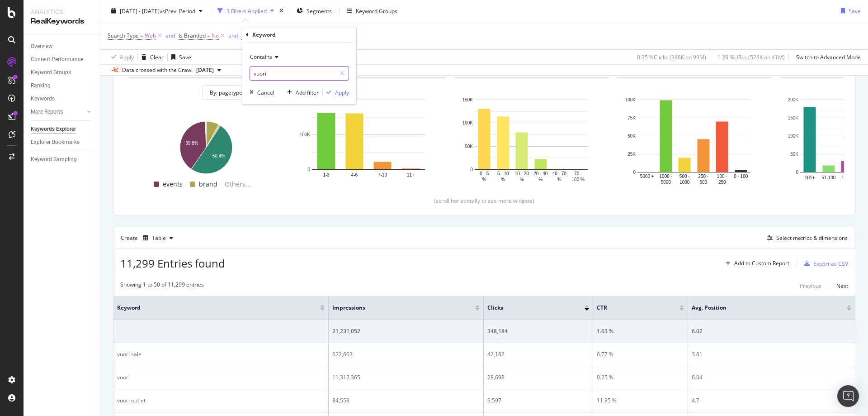 The height and width of the screenshot is (416, 868). What do you see at coordinates (211, 308) in the screenshot?
I see `span: Keyword` at bounding box center [211, 308].